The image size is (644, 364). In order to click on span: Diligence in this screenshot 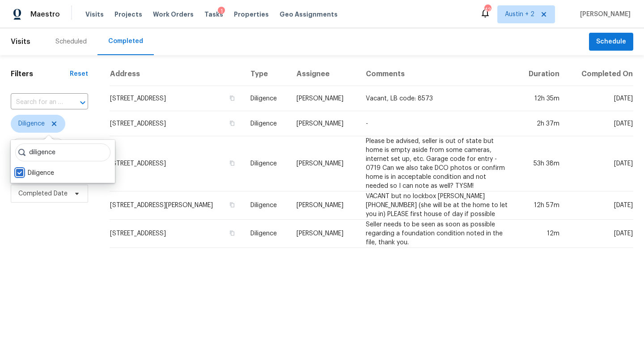, I will do `click(31, 124)`.